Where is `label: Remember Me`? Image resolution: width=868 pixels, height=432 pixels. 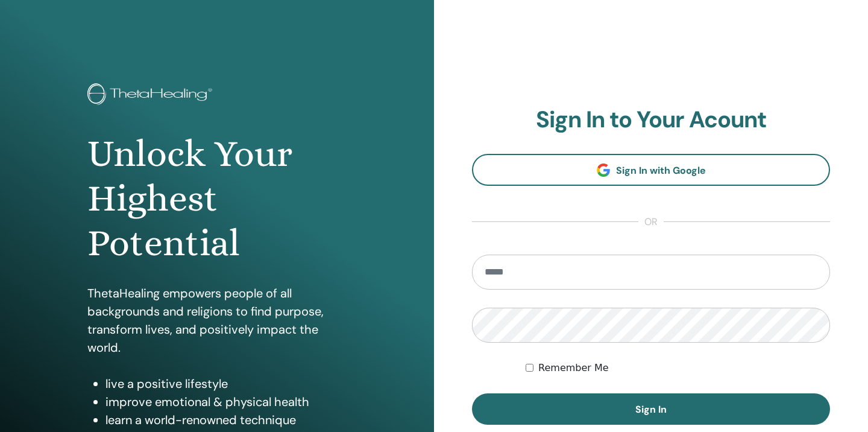 label: Remember Me is located at coordinates (573, 368).